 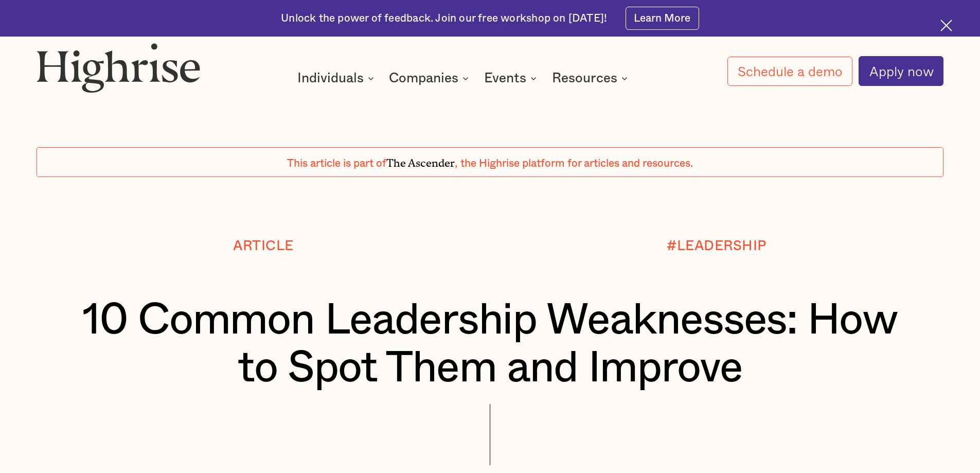 What do you see at coordinates (421, 160) in the screenshot?
I see `span: The Ascender` at bounding box center [421, 160].